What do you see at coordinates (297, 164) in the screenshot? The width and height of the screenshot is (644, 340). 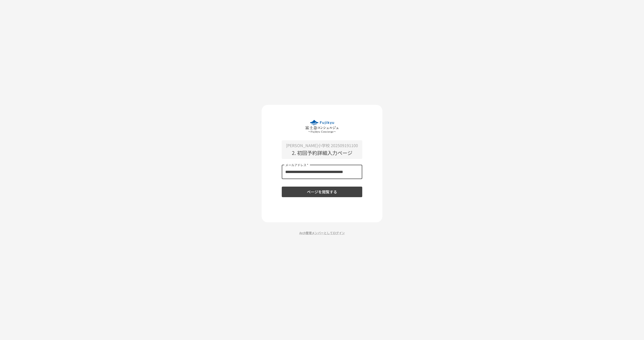 I see `label: メールアドレス` at bounding box center [297, 164].